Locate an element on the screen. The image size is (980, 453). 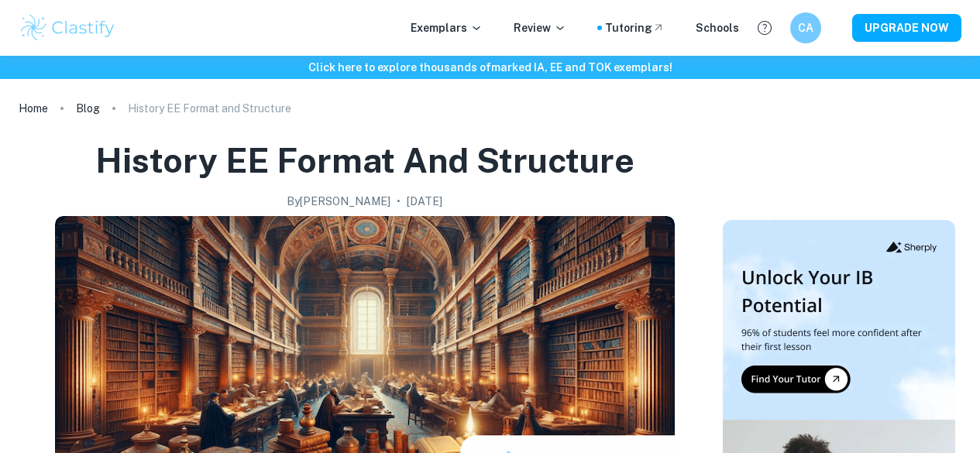
p: Review is located at coordinates (540, 28).